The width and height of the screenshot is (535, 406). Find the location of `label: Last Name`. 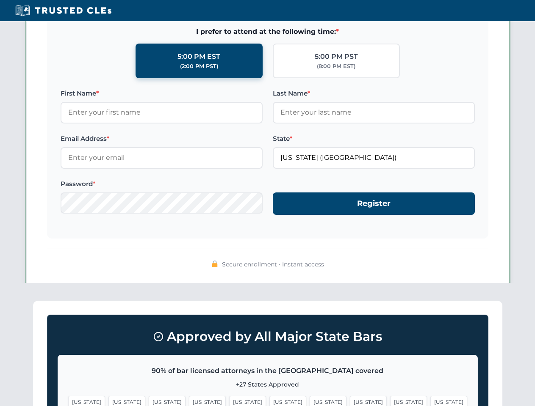

label: Last Name is located at coordinates (373, 94).